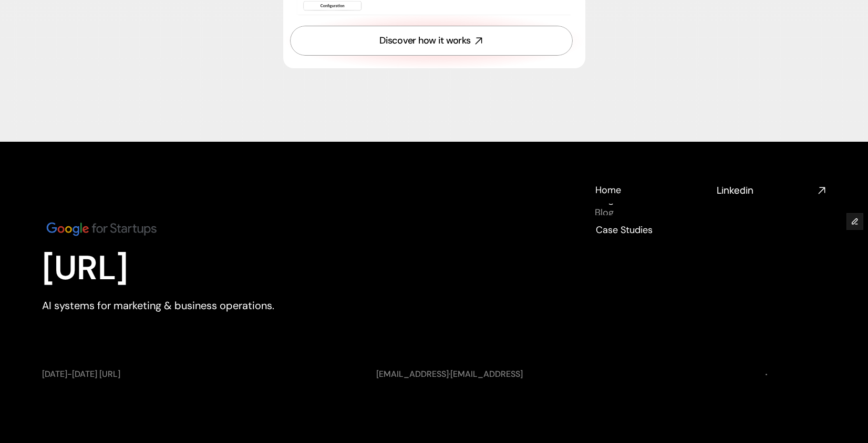  Describe the element at coordinates (735, 374) in the screenshot. I see `a: Terms of Use` at that location.